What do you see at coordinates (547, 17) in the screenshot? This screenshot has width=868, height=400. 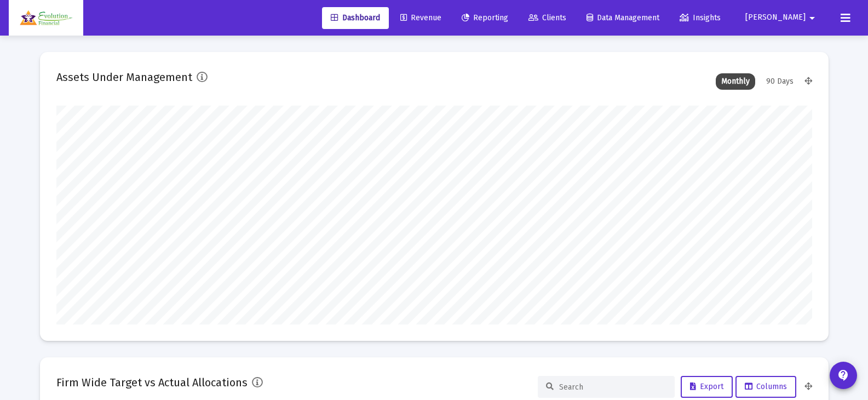 I see `span: Clients` at bounding box center [547, 17].